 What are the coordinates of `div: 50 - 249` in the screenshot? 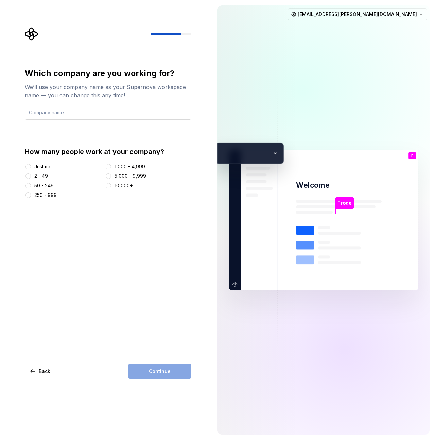 It's located at (44, 186).